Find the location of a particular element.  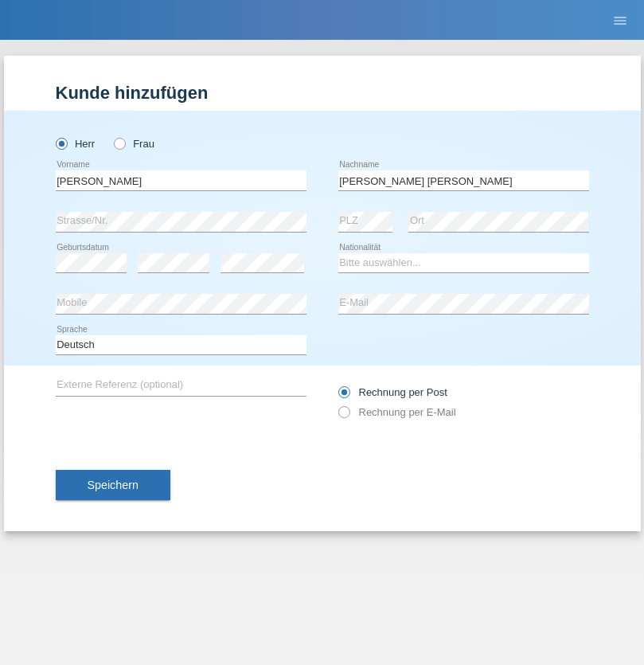

input: Rechnung per Post is located at coordinates (344, 396).